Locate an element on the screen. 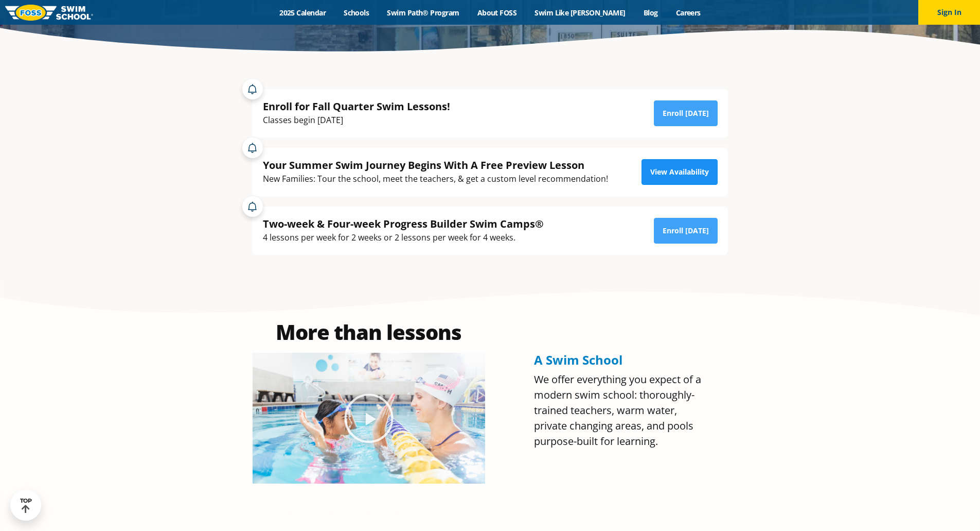 This screenshot has height=531, width=980. div: 4 lessons per week for 2 weeks or 2 lessons per week for 4 weeks. is located at coordinates (404, 238).